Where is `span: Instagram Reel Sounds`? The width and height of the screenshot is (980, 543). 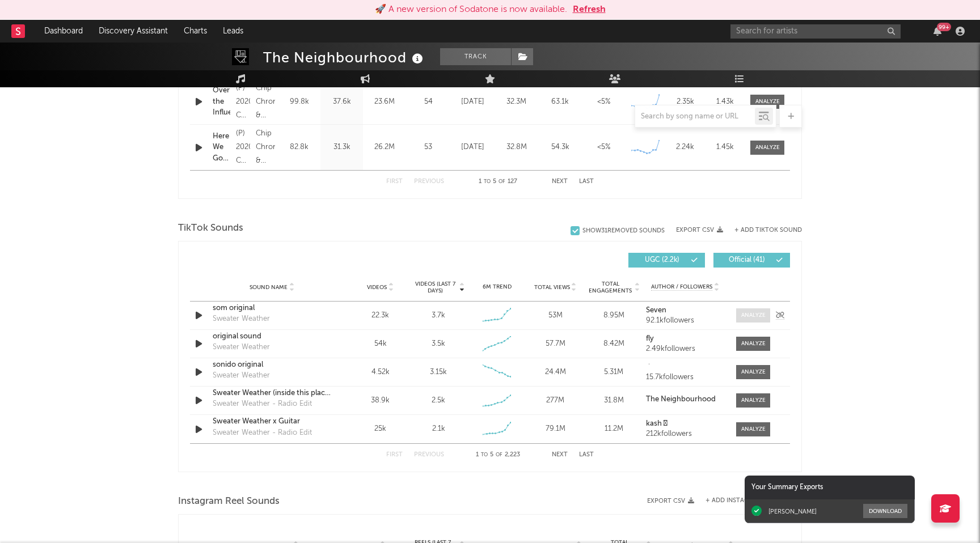
span: Instagram Reel Sounds is located at coordinates (228, 502).